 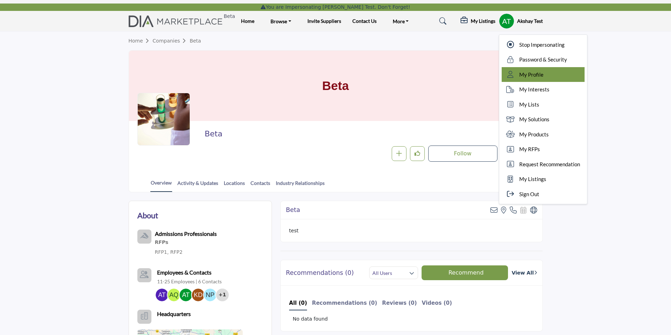 What do you see at coordinates (535, 89) in the screenshot?
I see `span: My Interests` at bounding box center [535, 89].